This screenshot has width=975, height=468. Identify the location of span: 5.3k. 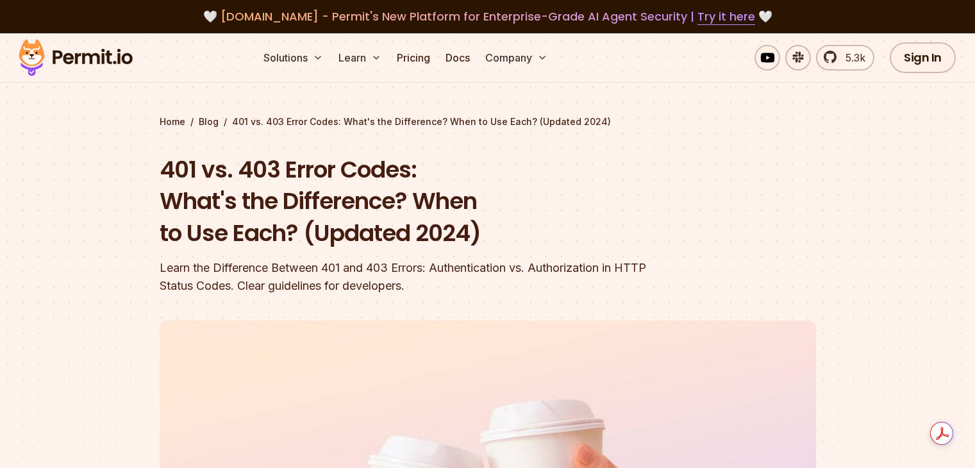
(851, 58).